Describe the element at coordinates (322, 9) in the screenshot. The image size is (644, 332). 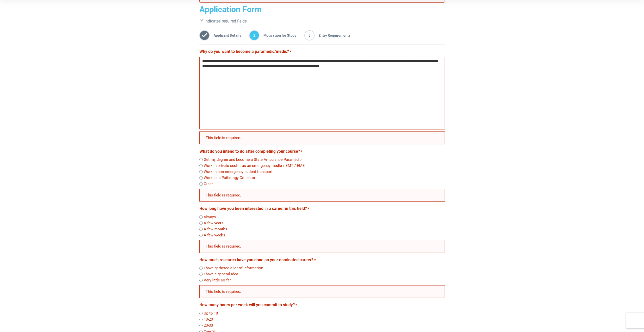
I see `h2: Application Form` at that location.